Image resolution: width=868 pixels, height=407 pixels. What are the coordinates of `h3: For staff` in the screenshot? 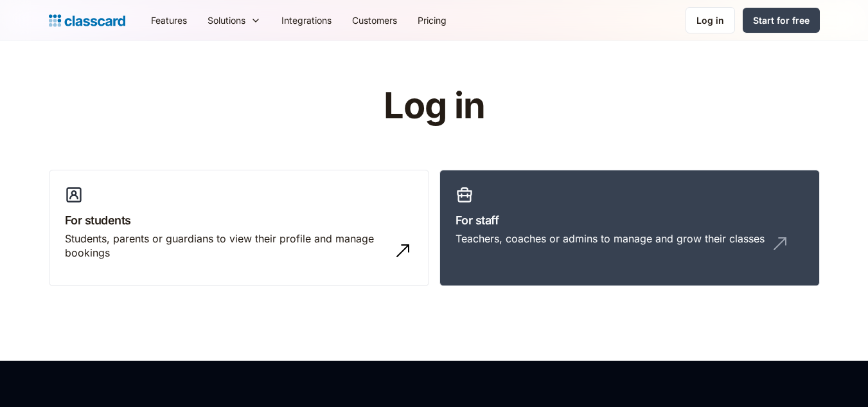 It's located at (630, 220).